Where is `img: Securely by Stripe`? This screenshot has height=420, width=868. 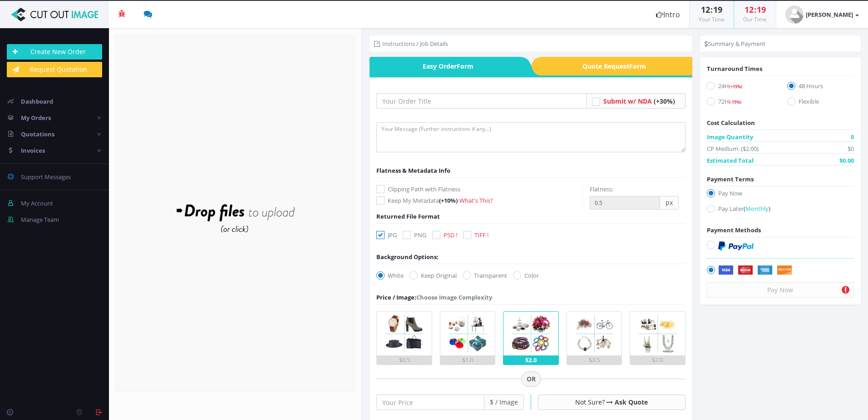 img: Securely by Stripe is located at coordinates (755, 270).